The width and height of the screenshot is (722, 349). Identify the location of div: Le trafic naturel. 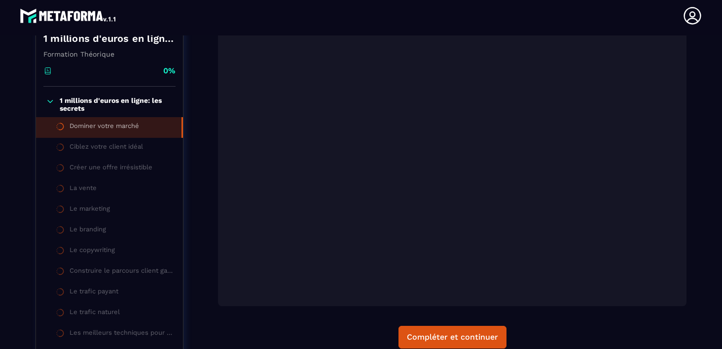
(95, 314).